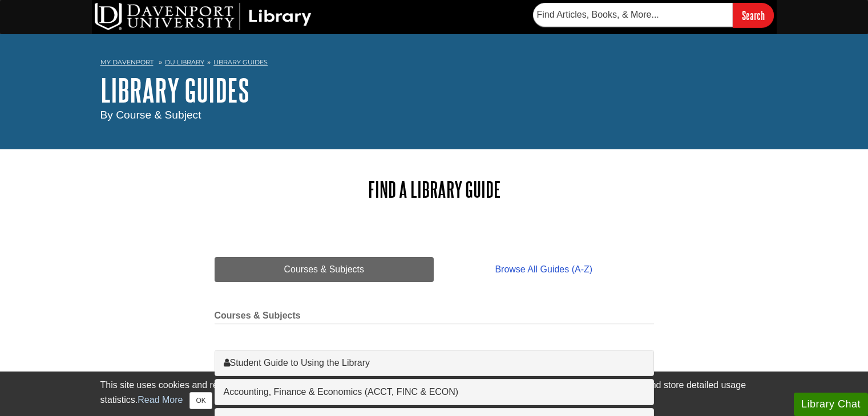  I want to click on img: DU Library, so click(203, 17).